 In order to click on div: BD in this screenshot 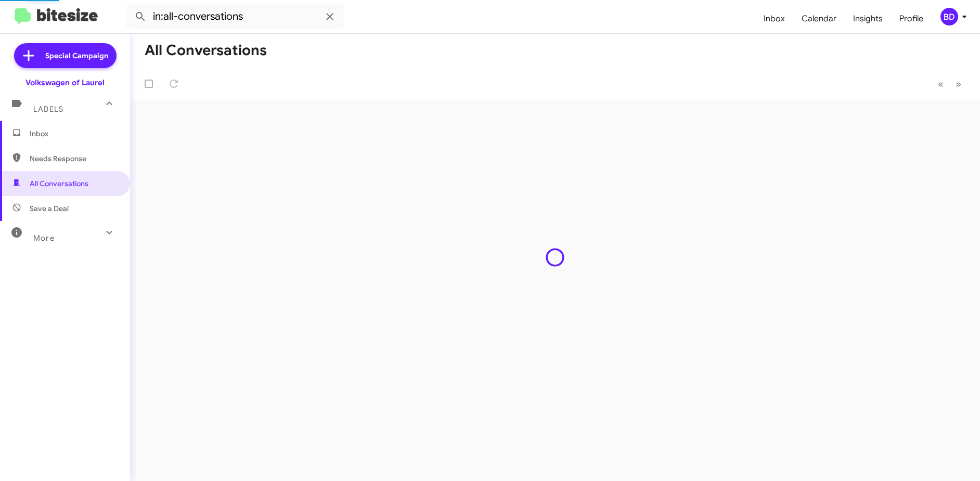, I will do `click(949, 17)`.